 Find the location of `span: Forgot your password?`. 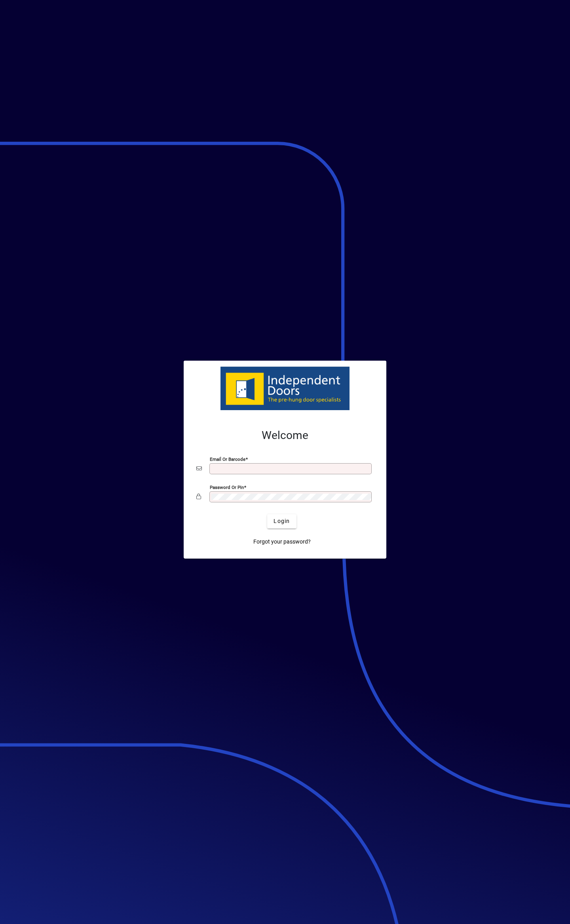

span: Forgot your password? is located at coordinates (282, 542).